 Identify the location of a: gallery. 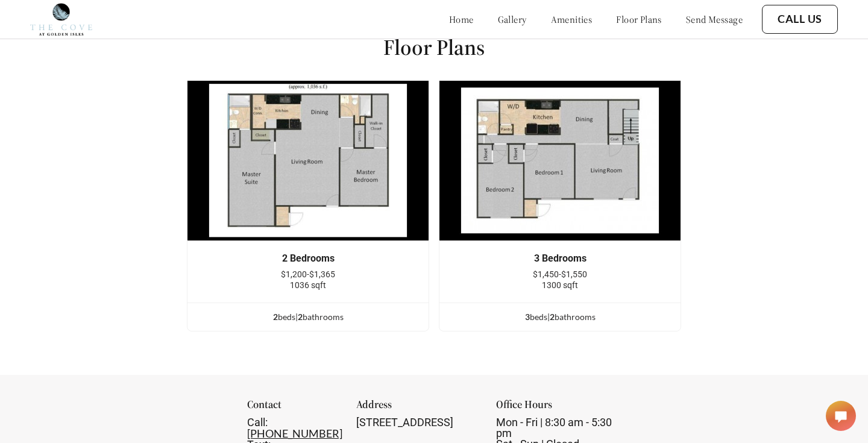
(512, 19).